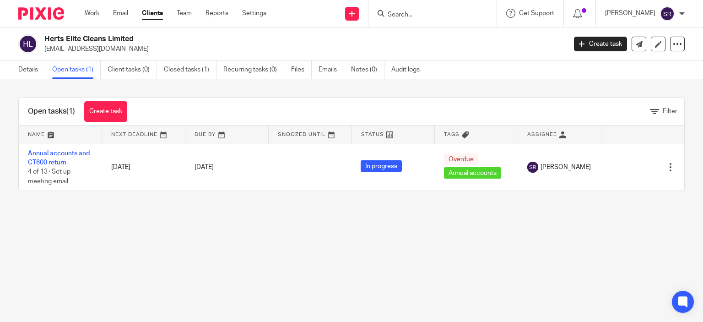 The image size is (703, 322). Describe the element at coordinates (670, 111) in the screenshot. I see `span: Filter` at that location.